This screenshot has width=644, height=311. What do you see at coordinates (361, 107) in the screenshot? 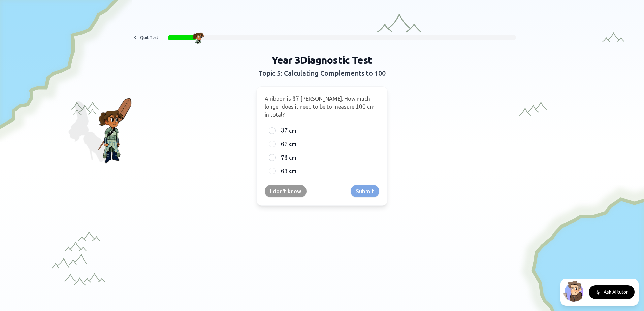
I see `span: 100` at bounding box center [361, 107].